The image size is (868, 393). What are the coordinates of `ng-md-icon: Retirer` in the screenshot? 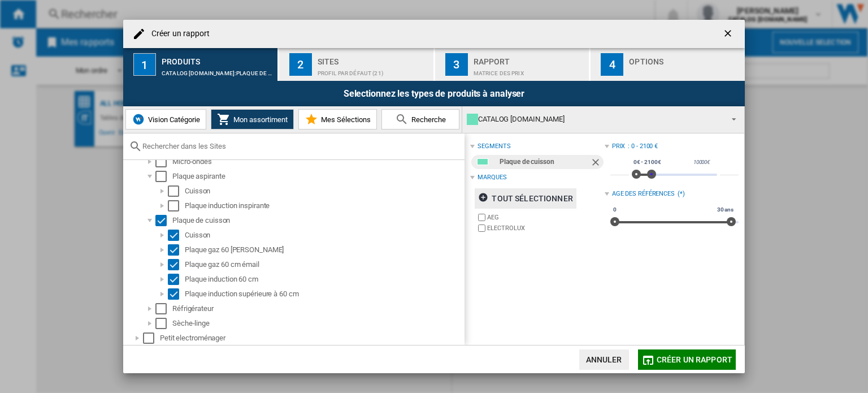 It's located at (597, 164).